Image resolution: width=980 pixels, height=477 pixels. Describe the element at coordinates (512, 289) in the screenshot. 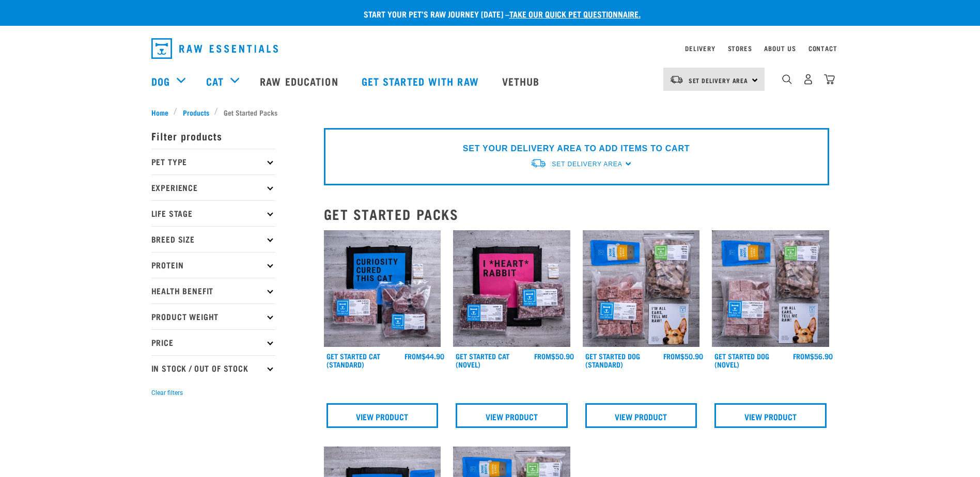

I see `img: Assortment Of Raw Essential Products For Cats Including, Pink And Black Tote Bag With "I *Heart* ...` at that location.